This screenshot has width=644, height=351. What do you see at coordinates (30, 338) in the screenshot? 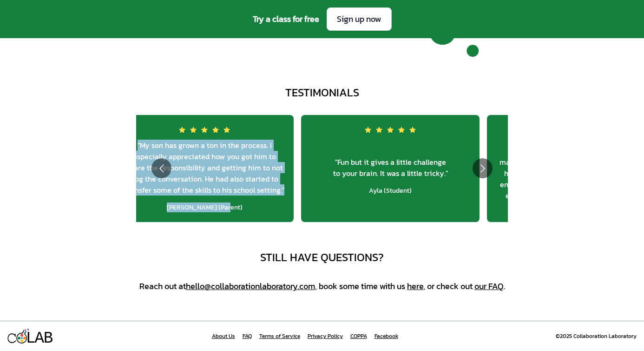
I see `div: L` at bounding box center [30, 338].